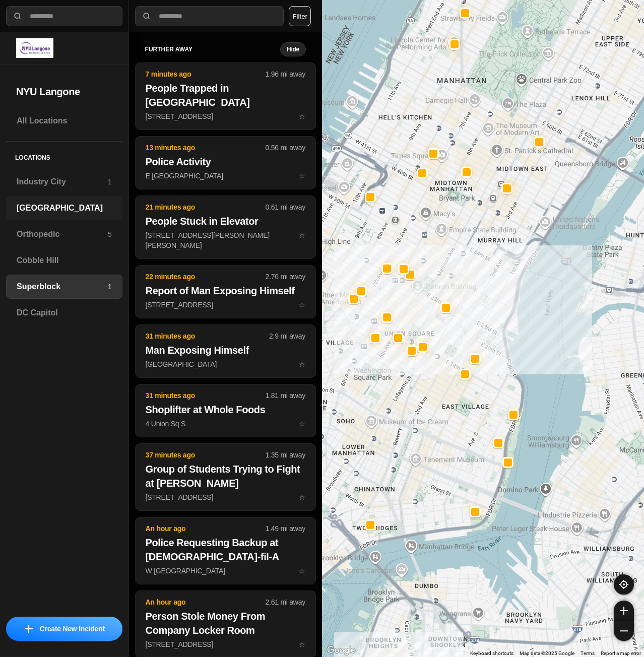 The height and width of the screenshot is (657, 644). What do you see at coordinates (293, 50) in the screenshot?
I see `button: Hide` at bounding box center [293, 50].